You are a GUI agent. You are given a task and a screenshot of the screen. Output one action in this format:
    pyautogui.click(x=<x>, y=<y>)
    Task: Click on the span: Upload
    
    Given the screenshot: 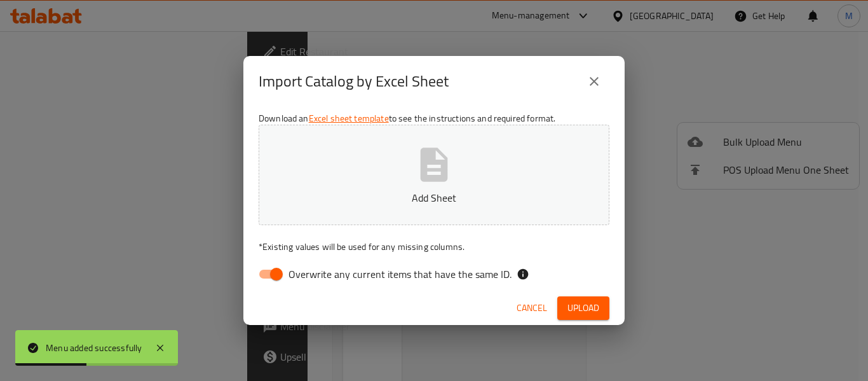 What is the action you would take?
    pyautogui.click(x=584, y=308)
    